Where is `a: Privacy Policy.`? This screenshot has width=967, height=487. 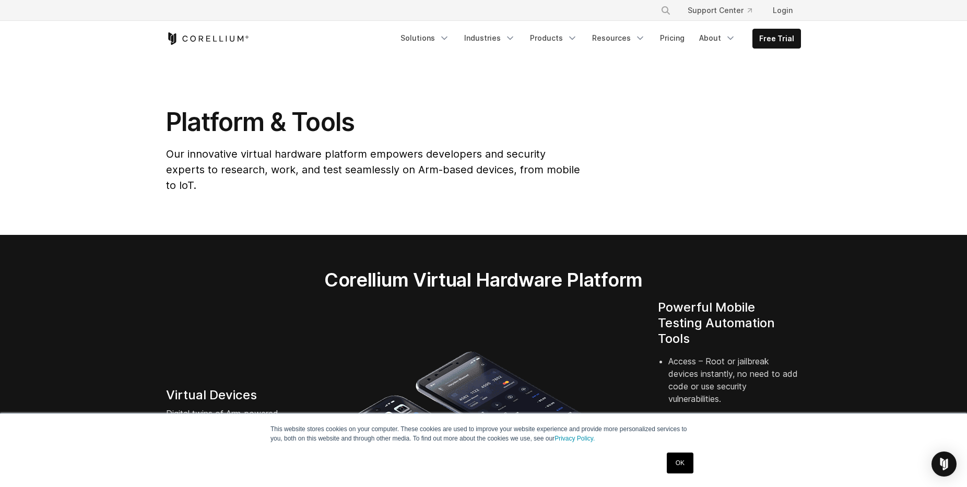
a: Privacy Policy. is located at coordinates (574, 438).